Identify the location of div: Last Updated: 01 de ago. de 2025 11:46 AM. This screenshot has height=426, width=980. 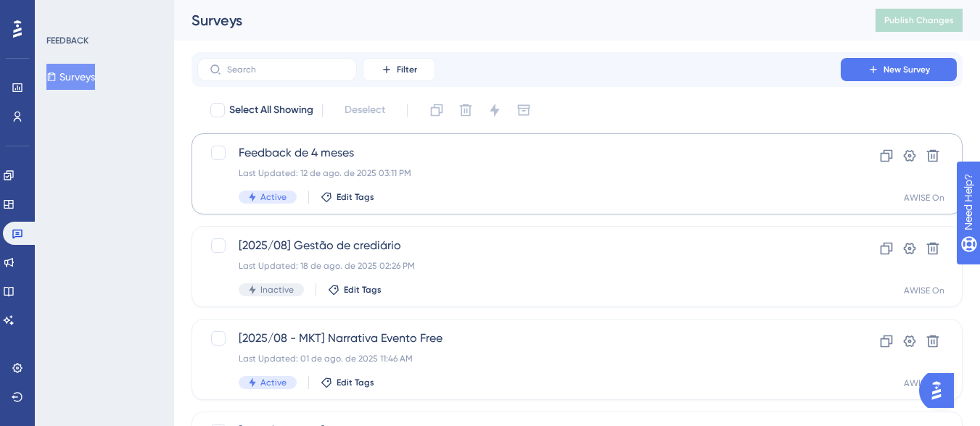
(518, 359).